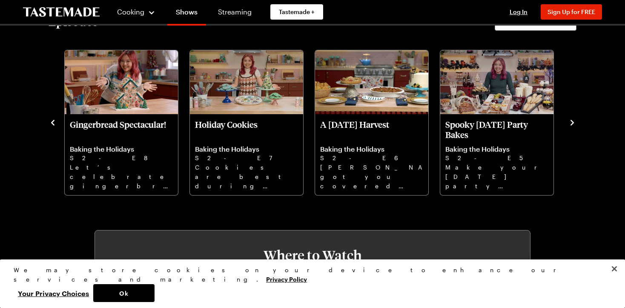 This screenshot has height=308, width=625. I want to click on p: S2 - E6, so click(372, 158).